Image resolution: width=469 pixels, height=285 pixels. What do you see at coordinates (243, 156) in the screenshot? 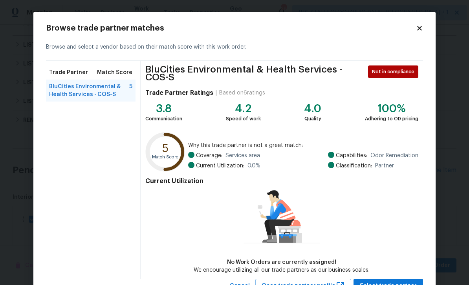
I see `span: Services area` at bounding box center [243, 156].